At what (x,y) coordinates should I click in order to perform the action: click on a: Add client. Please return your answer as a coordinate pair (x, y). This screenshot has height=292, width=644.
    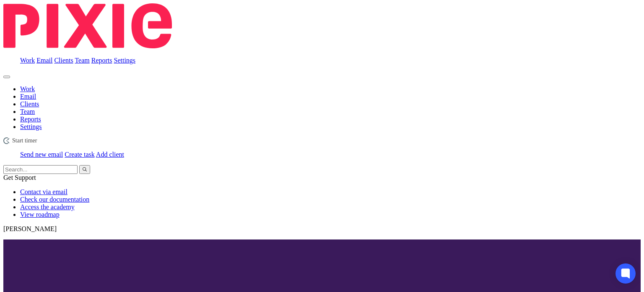
    Looking at the image, I should click on (110, 154).